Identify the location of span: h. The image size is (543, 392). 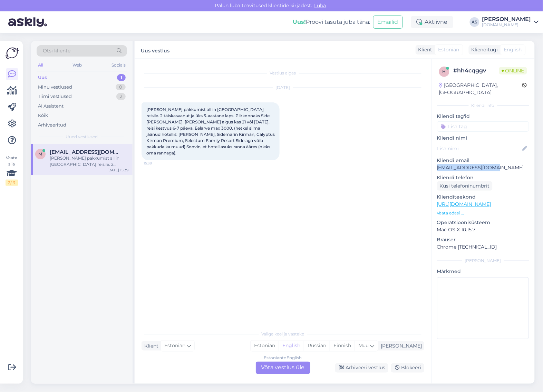
(444, 71).